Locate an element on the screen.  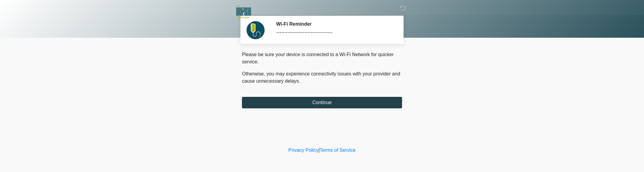
p: Please be sure your device is connected to a Wi-Fi Network for quicker service. is located at coordinates (322, 58).